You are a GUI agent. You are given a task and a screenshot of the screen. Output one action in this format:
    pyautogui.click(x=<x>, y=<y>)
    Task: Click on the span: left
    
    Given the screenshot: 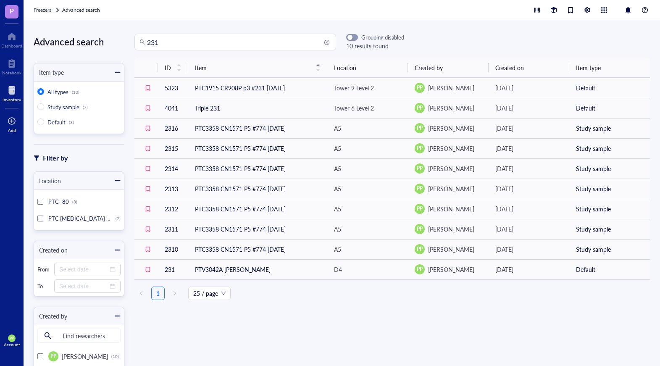 What is the action you would take?
    pyautogui.click(x=141, y=293)
    